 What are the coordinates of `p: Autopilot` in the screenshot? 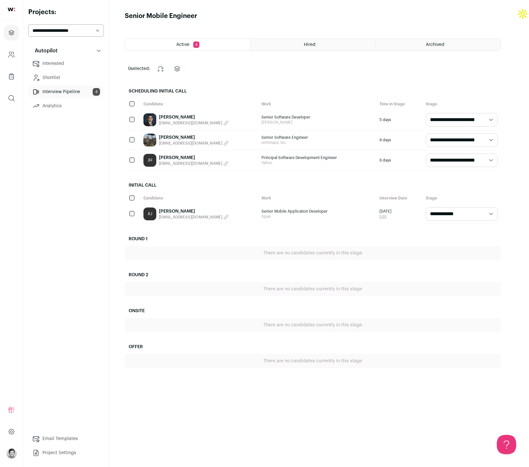 It's located at (44, 51).